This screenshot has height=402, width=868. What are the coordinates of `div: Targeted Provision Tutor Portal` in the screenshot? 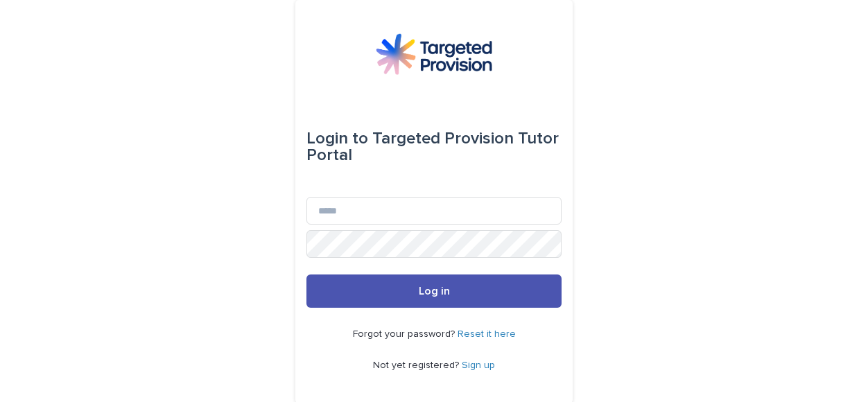 It's located at (434, 147).